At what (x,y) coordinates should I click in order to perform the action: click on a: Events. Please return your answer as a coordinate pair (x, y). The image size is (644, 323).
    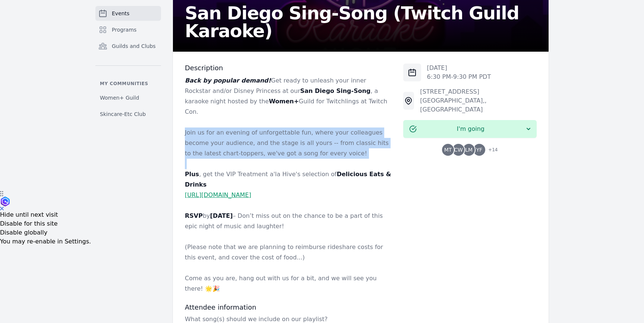
    Looking at the image, I should click on (128, 14).